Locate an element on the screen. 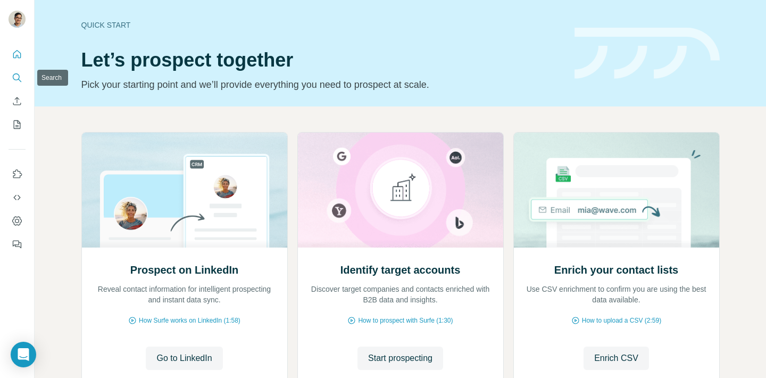 This screenshot has height=378, width=766. button: Use Surfe on LinkedIn is located at coordinates (17, 174).